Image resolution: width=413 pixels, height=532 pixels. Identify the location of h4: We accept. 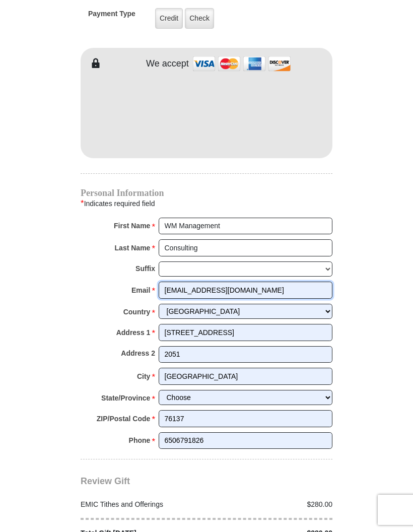
(167, 64).